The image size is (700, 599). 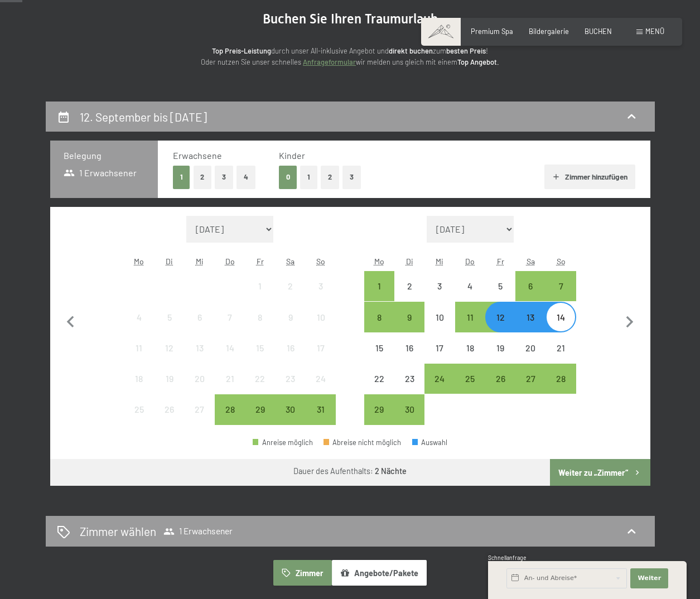 What do you see at coordinates (198, 532) in the screenshot?
I see `span: 1 Erwachsener` at bounding box center [198, 532].